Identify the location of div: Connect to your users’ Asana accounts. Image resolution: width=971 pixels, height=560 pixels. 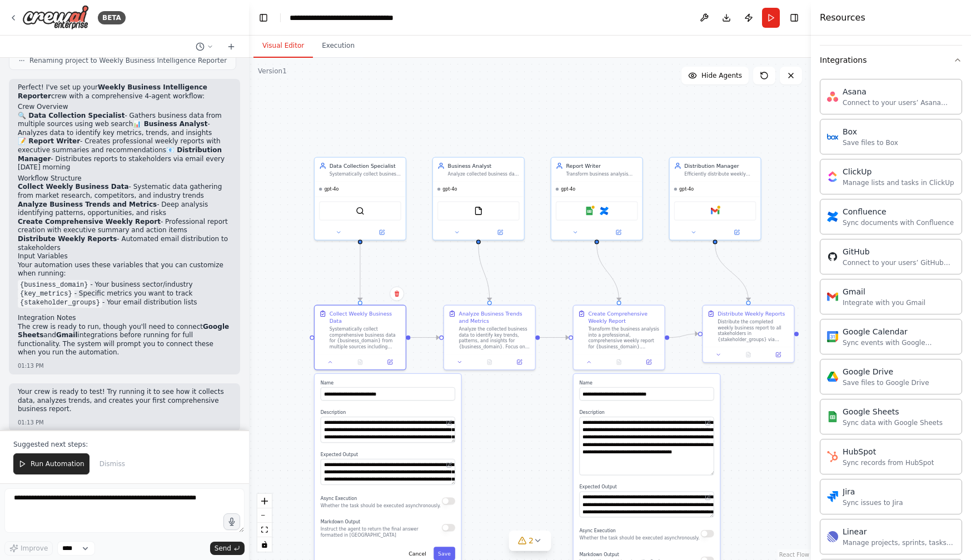
(899, 103).